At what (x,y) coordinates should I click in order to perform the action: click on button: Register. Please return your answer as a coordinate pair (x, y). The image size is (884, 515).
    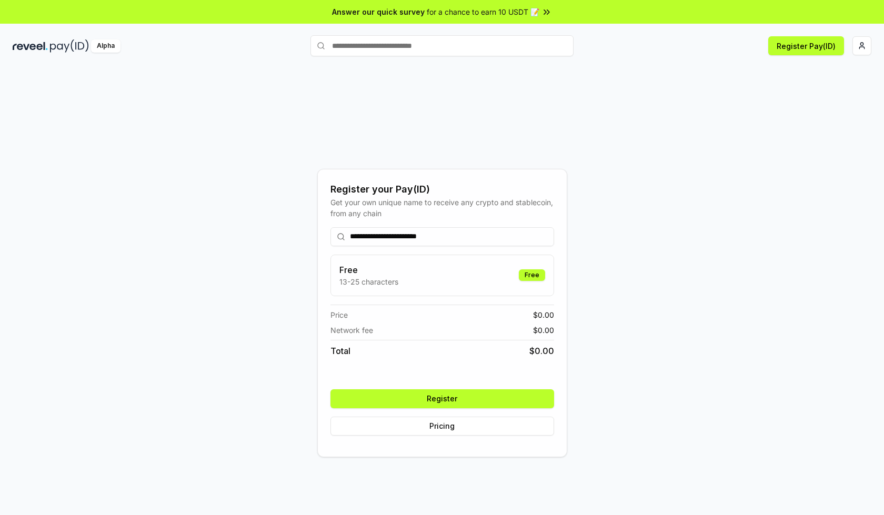
    Looking at the image, I should click on (442, 399).